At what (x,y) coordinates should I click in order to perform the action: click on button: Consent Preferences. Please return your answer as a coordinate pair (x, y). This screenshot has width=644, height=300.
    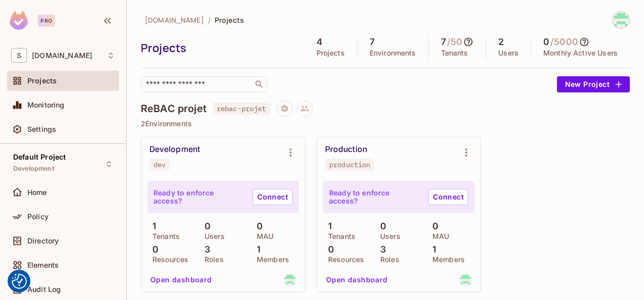
    Looking at the image, I should click on (19, 282).